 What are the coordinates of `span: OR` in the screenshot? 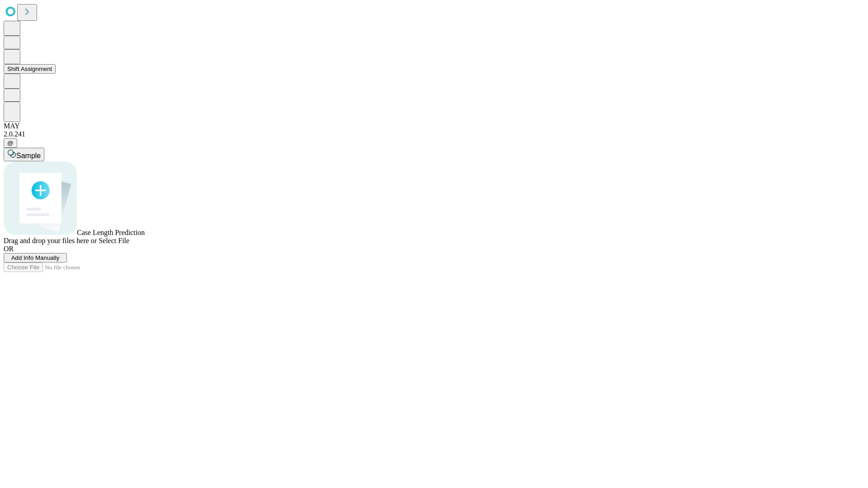 It's located at (8, 248).